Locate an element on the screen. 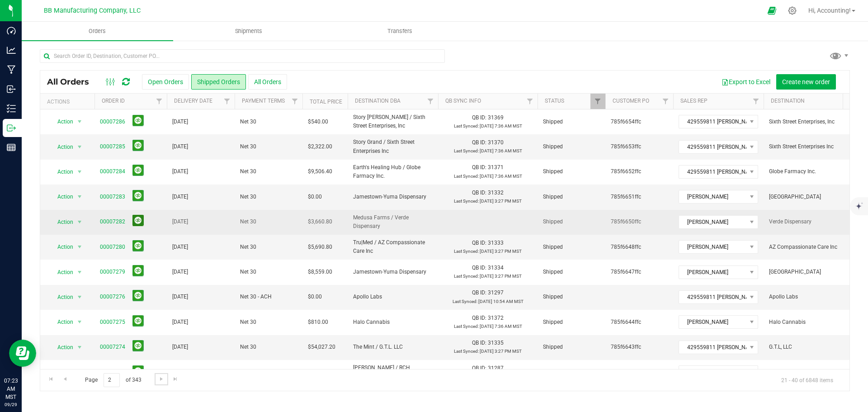  span: Tru|Med / AZ Compassionate Care Inc is located at coordinates (393, 247).